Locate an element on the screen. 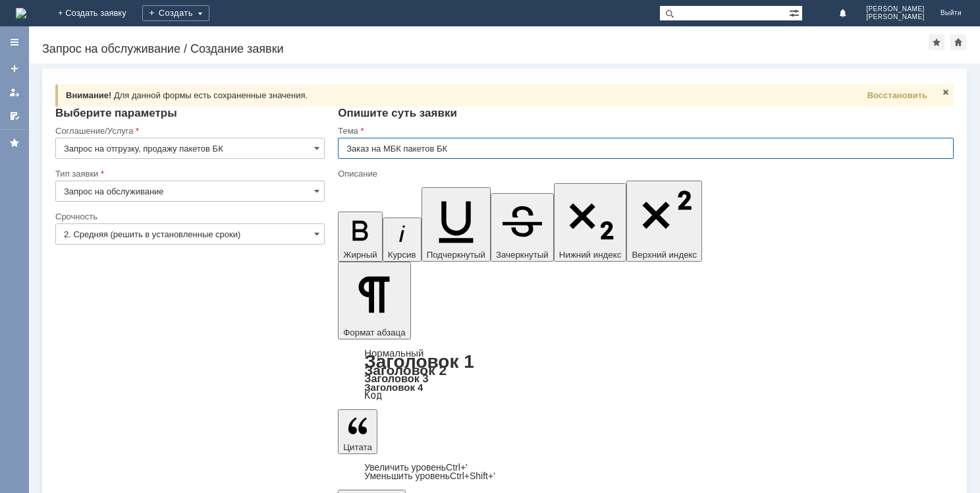 The image size is (980, 493). span: Ctrl+' is located at coordinates (457, 467).